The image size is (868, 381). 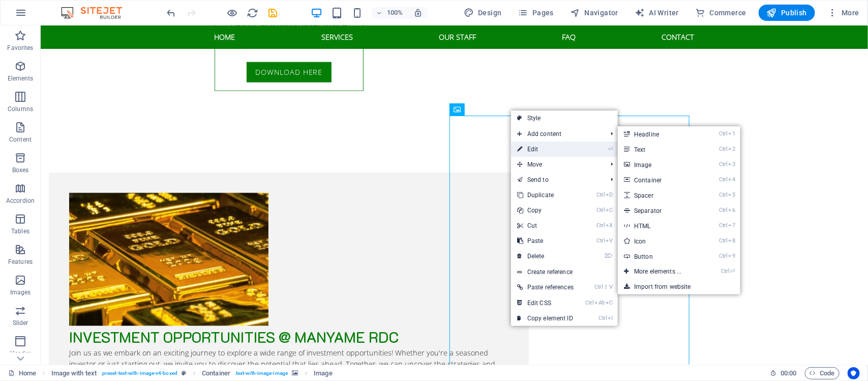 I want to click on i: 9, so click(x=732, y=256).